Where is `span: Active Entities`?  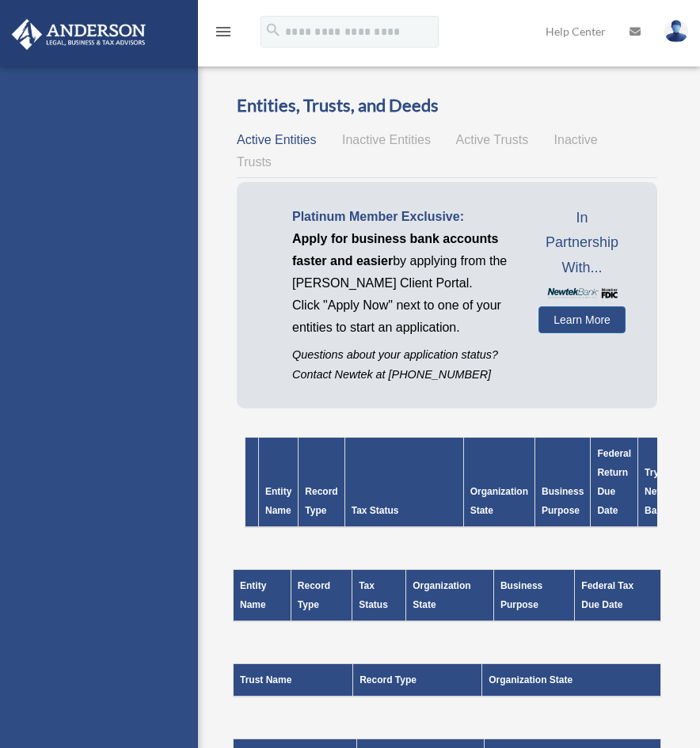 span: Active Entities is located at coordinates (276, 139).